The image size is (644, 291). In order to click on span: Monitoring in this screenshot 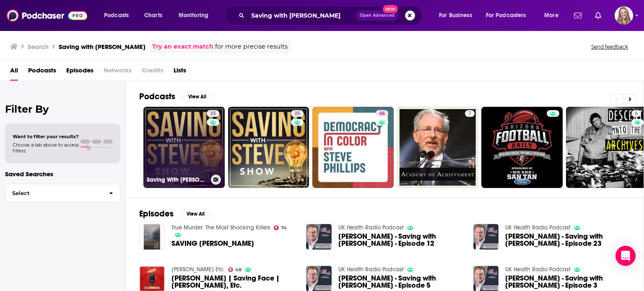, I will do `click(193, 16)`.